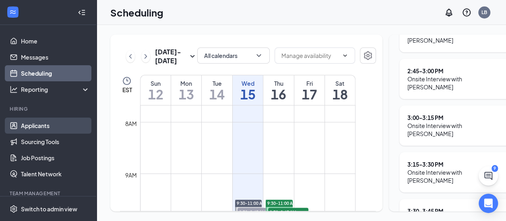 The height and width of the screenshot is (221, 506). I want to click on h1: 12, so click(155, 94).